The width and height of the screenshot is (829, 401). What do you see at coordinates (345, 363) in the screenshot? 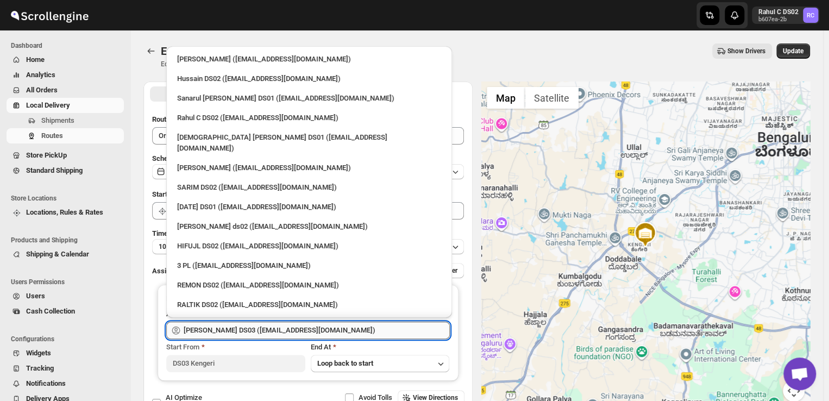
I see `span: Loop back to start` at bounding box center [345, 363].